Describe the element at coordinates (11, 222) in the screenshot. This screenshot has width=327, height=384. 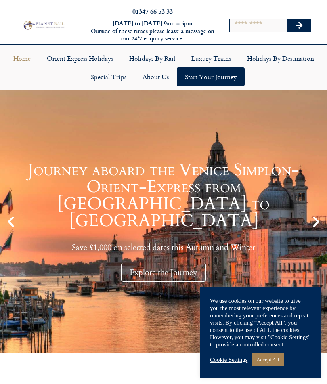
I see `div: Previous slide` at that location.